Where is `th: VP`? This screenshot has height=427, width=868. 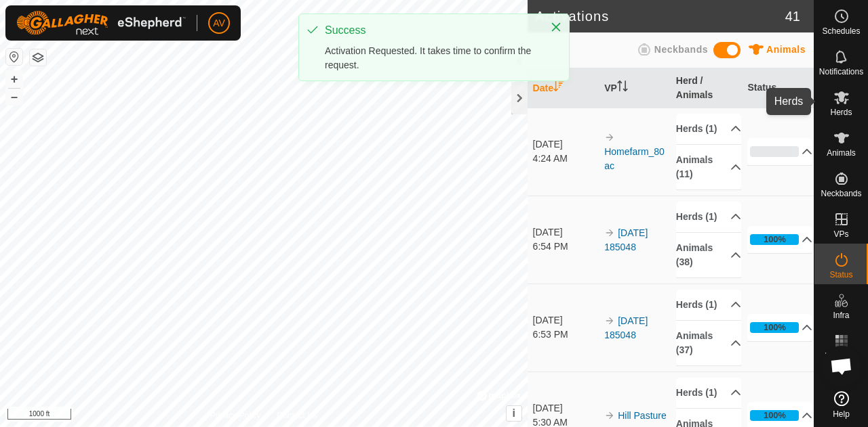 th: VP is located at coordinates (635, 88).